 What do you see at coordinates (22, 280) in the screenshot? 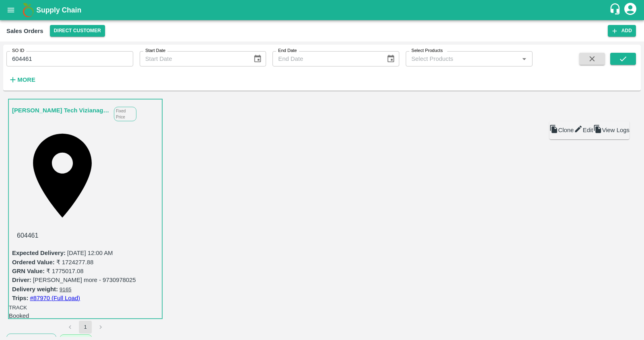
I see `label: Driver:` at bounding box center [22, 280].